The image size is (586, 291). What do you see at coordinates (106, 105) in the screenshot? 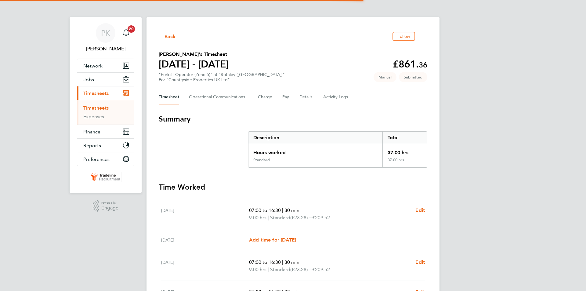
I see `nav: Main navigation` at bounding box center [106, 105].